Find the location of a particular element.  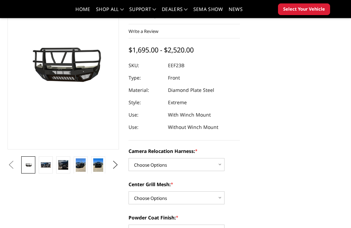

button: Select Your Vehicle is located at coordinates (304, 9).